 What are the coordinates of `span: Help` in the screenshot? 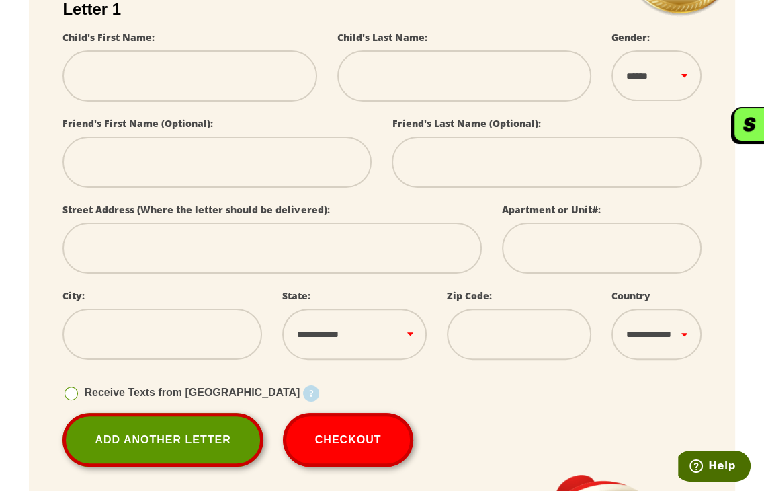 It's located at (44, 15).